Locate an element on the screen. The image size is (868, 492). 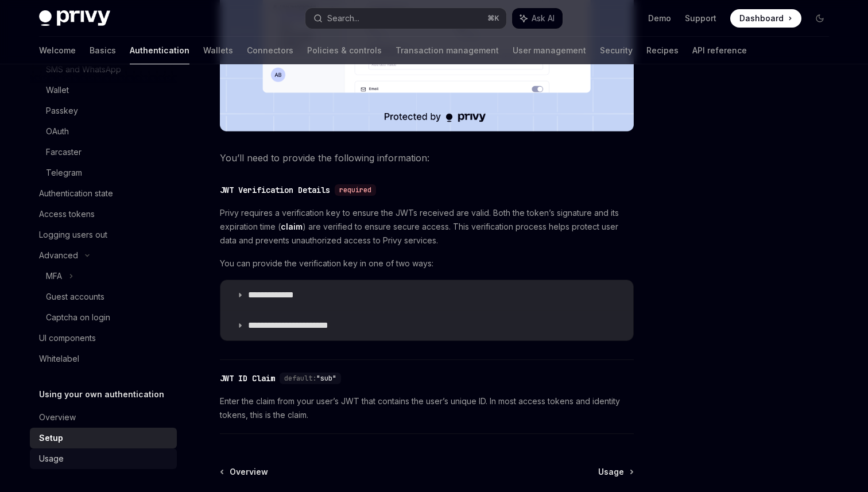
button: Toggle dark mode is located at coordinates (820, 19).